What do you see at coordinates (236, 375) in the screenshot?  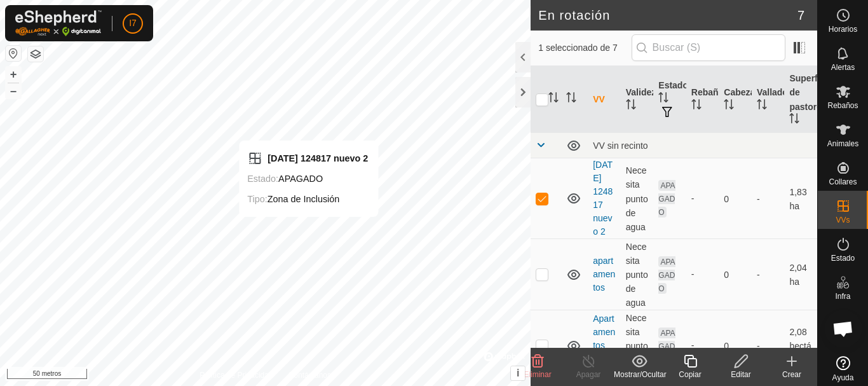 I see `a: Política de Privacidad` at bounding box center [236, 375].